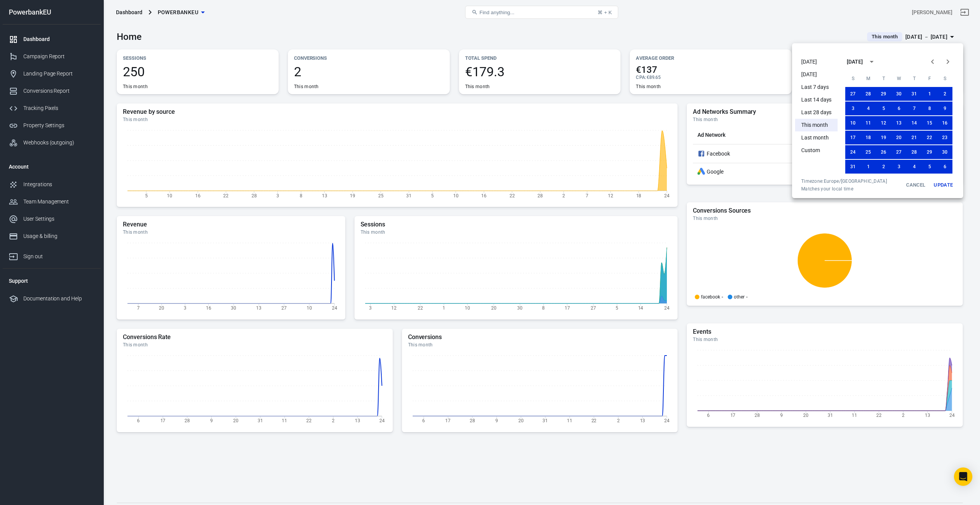 This screenshot has height=505, width=980. I want to click on button: 18, so click(868, 138).